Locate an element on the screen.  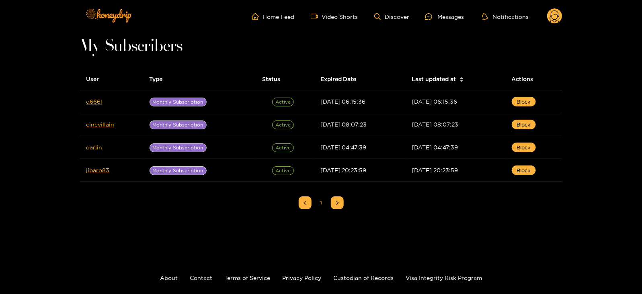
a: darjin is located at coordinates (95, 147).